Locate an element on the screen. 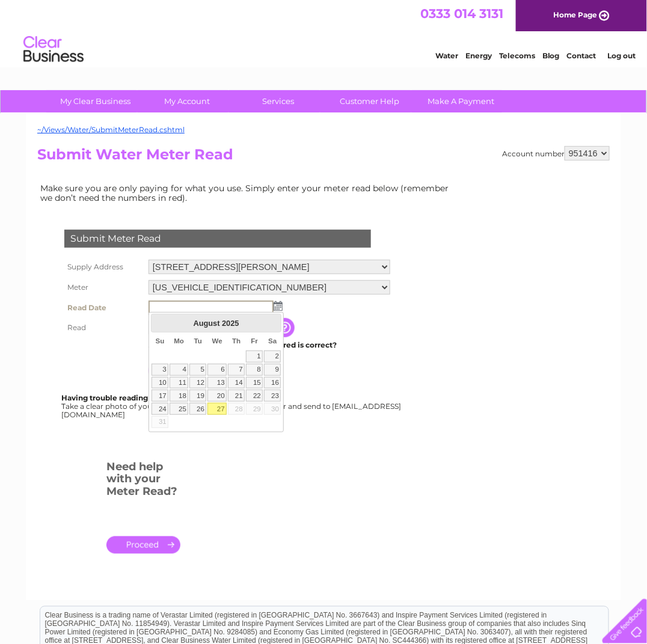  a: 18 is located at coordinates (178, 395).